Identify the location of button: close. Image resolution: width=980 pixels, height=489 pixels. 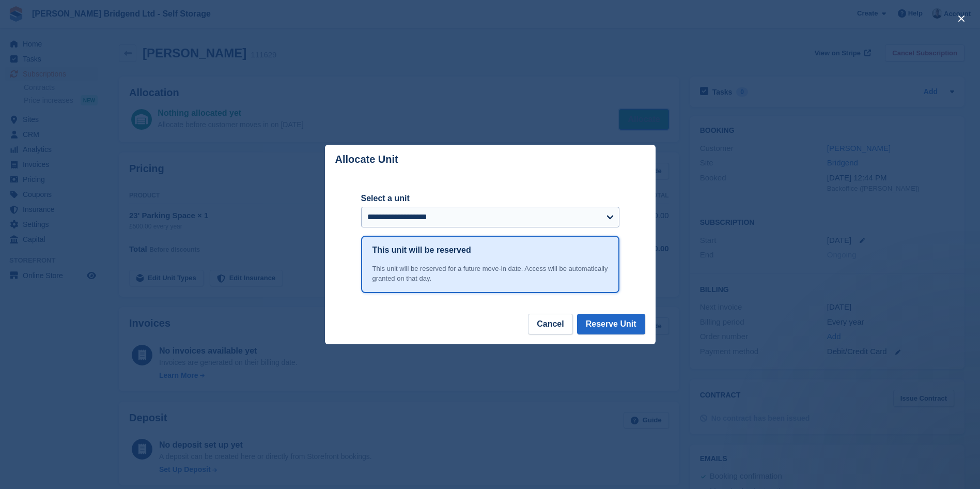
(962, 18).